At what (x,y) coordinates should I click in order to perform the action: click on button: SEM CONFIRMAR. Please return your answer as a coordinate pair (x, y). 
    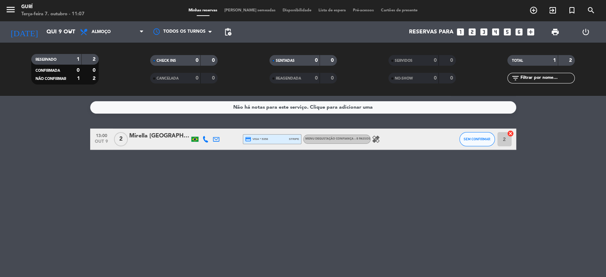
    Looking at the image, I should click on (477, 139).